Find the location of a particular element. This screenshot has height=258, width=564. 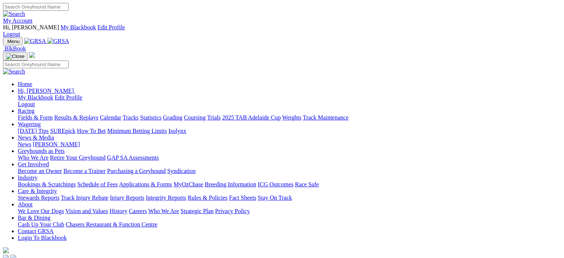

span: BlkBook is located at coordinates (15, 48).